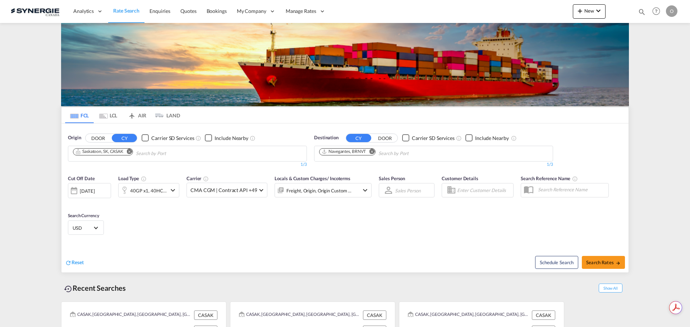 This screenshot has height=327, width=690. Describe the element at coordinates (618, 263) in the screenshot. I see `md-icon: icon-arrow-right` at that location.